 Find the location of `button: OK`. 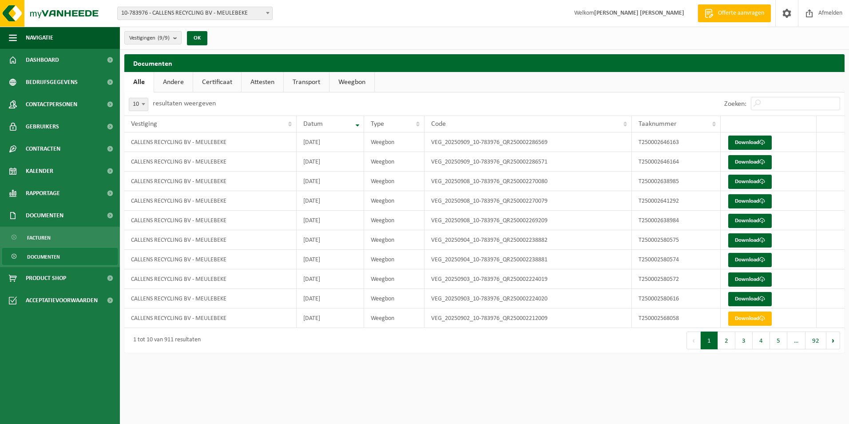

button: OK is located at coordinates (197, 38).